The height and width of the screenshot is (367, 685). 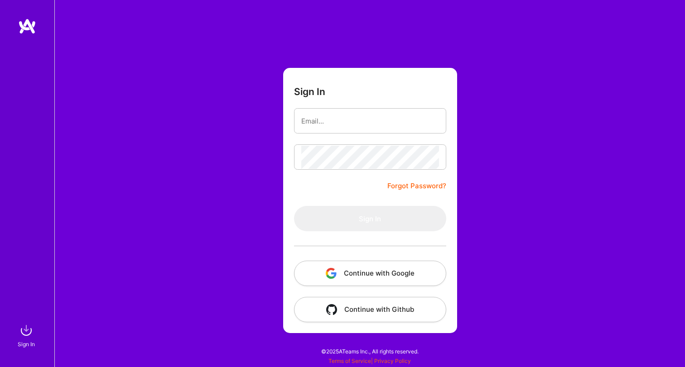 What do you see at coordinates (392, 361) in the screenshot?
I see `a: Privacy Policy` at bounding box center [392, 361].